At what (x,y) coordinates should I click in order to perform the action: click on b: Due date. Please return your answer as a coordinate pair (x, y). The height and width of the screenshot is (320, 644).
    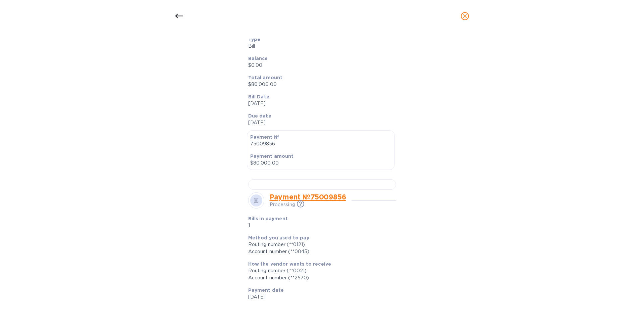
    Looking at the image, I should click on (260, 116).